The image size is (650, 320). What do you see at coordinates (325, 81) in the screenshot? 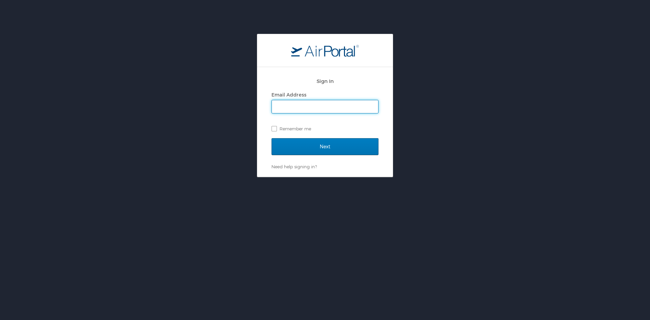
I see `h2: Sign In` at bounding box center [325, 81].